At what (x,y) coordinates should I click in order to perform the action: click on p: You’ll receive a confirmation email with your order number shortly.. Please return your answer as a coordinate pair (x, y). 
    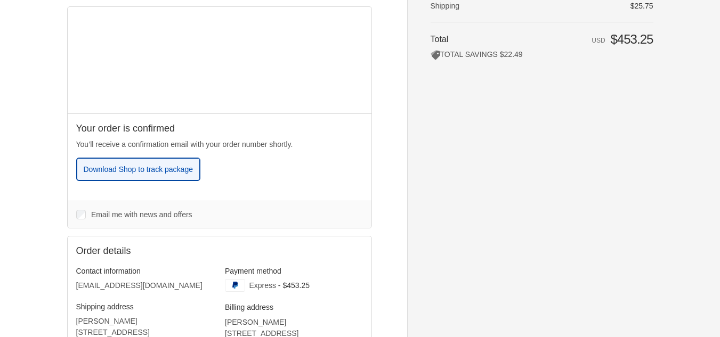
    Looking at the image, I should click on (219, 144).